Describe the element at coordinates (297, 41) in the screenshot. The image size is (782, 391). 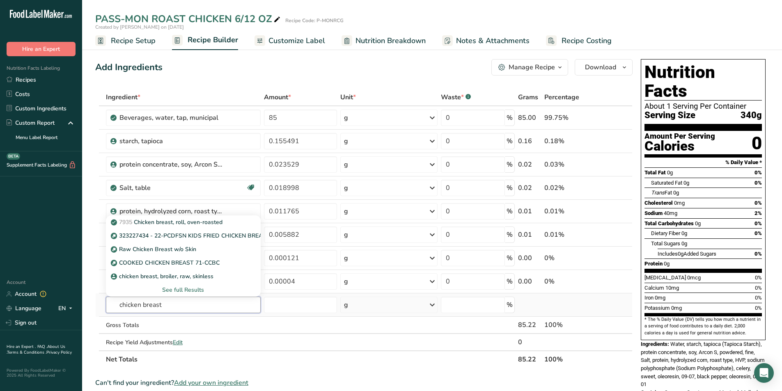
I see `span: Customize Label` at that location.